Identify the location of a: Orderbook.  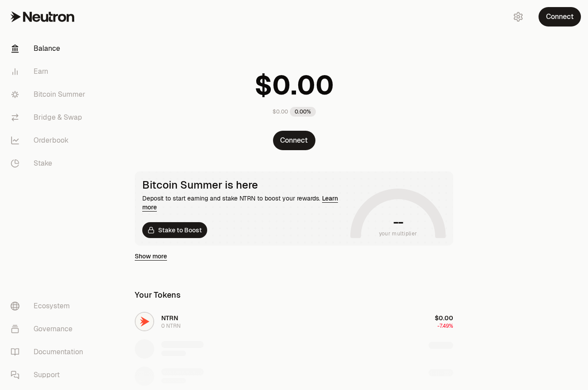
(50, 141).